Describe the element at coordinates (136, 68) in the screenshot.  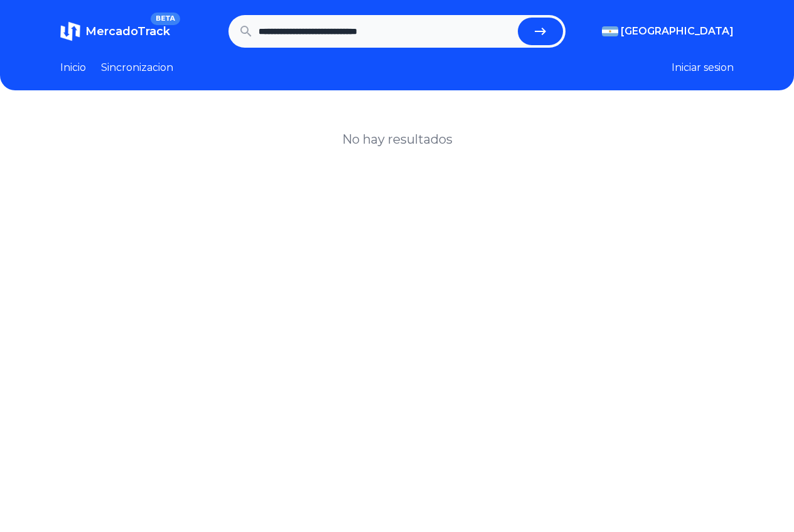
I see `a: Sincronizacion` at that location.